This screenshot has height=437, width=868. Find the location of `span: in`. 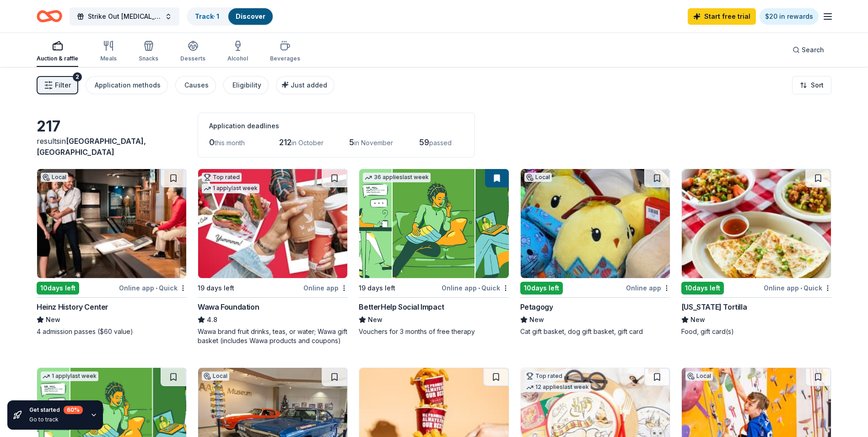

span: in is located at coordinates (91, 147).